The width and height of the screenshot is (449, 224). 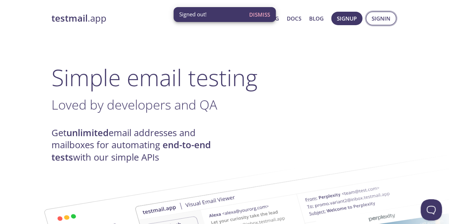 I want to click on a: testmail.app, so click(x=135, y=18).